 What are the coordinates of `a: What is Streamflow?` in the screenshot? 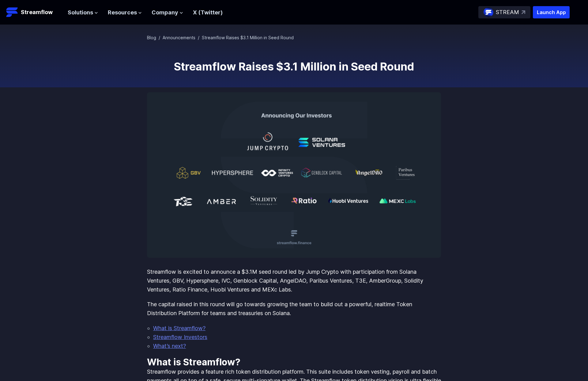 It's located at (179, 328).